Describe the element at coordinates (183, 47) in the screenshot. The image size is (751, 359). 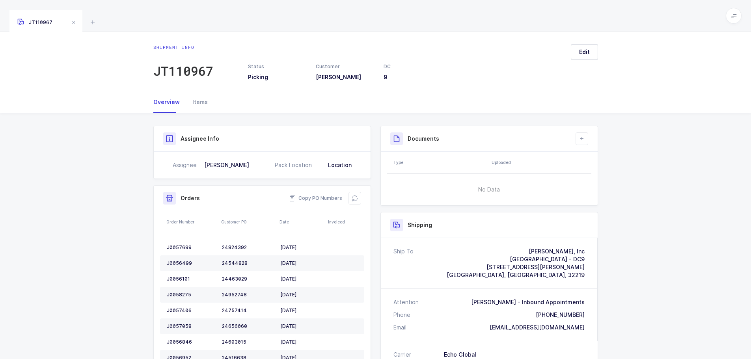
I see `div: Shipment info` at that location.